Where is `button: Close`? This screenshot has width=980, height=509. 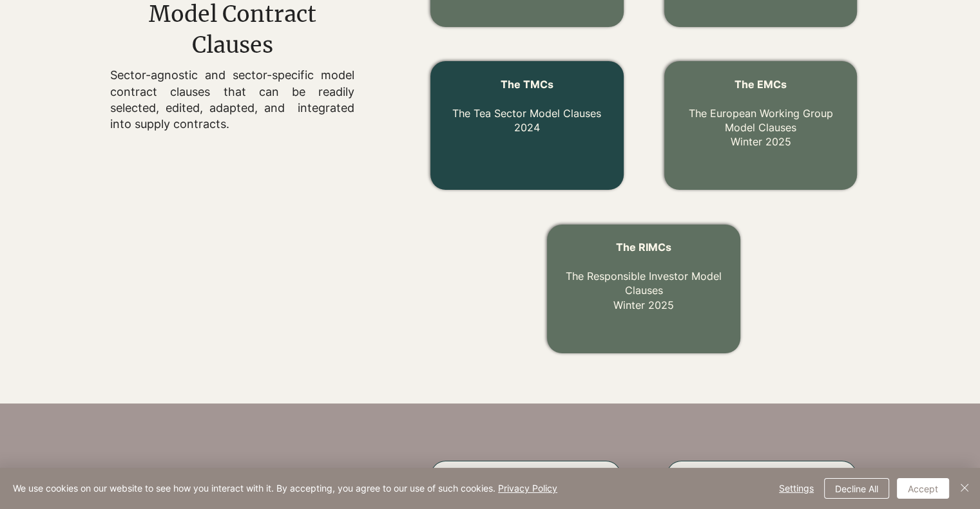 button: Close is located at coordinates (965, 489).